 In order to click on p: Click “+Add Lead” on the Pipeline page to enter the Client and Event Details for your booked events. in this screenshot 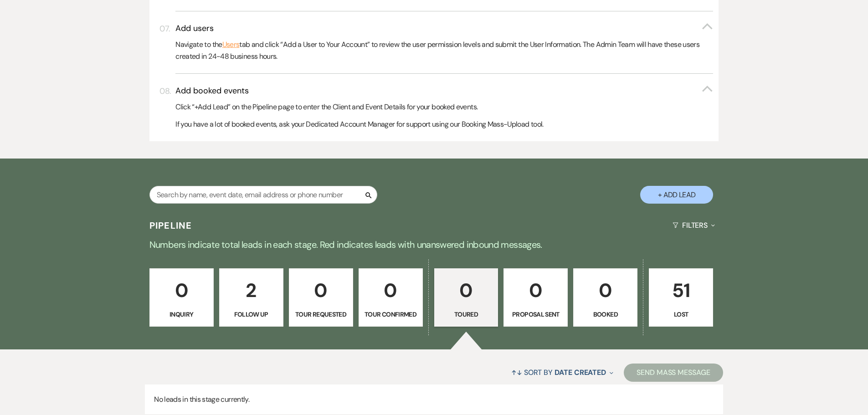, I will do `click(444, 107)`.